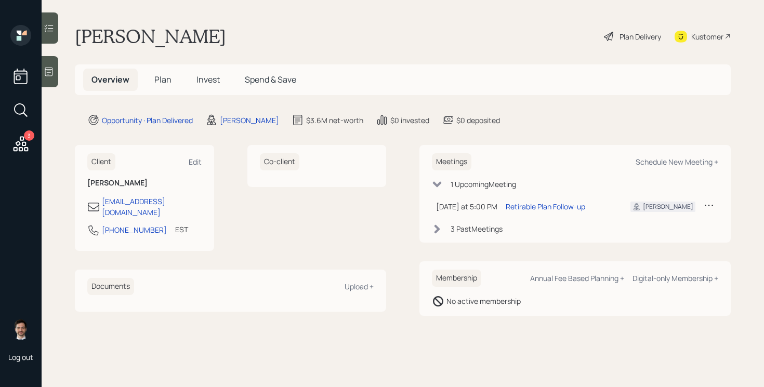 The image size is (764, 387). What do you see at coordinates (452, 162) in the screenshot?
I see `h6: Meetings` at bounding box center [452, 162].